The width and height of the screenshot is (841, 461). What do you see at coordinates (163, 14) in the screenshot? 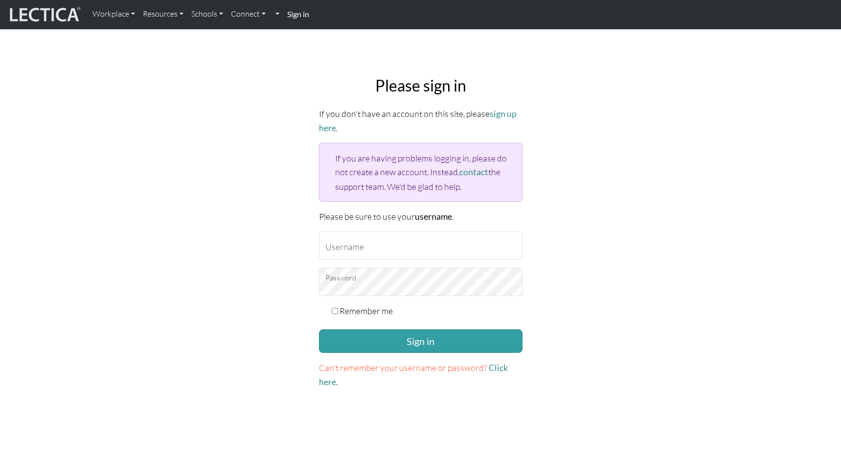
I see `a: Resources` at bounding box center [163, 14].